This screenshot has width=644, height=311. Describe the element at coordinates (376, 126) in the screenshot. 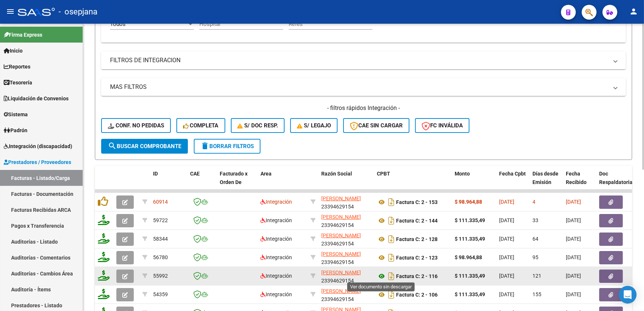

I see `span: CAE SIN CARGAR` at that location.